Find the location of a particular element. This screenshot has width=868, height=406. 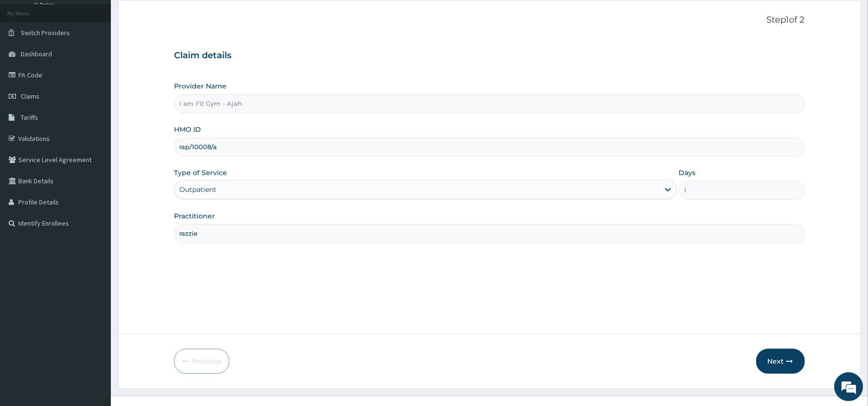

span: Tariffs is located at coordinates (29, 118).